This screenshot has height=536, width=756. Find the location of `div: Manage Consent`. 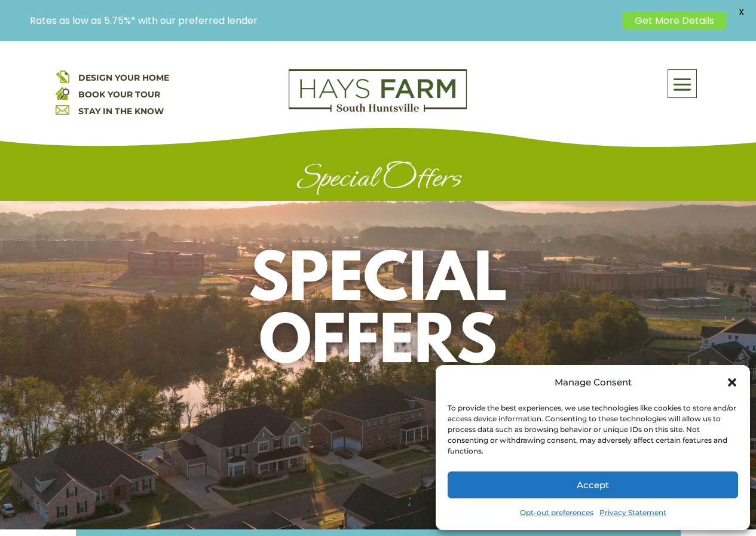

div: Manage Consent is located at coordinates (593, 382).